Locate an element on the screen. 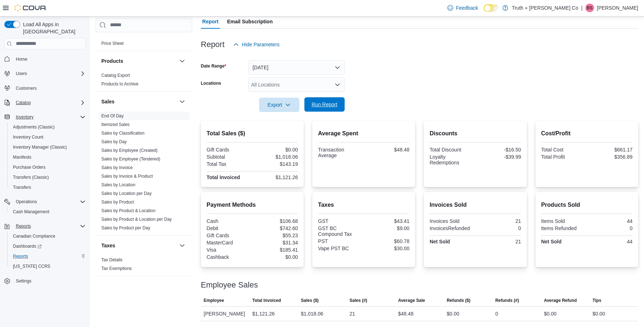  div: InvoicesRefunded is located at coordinates (451, 228).